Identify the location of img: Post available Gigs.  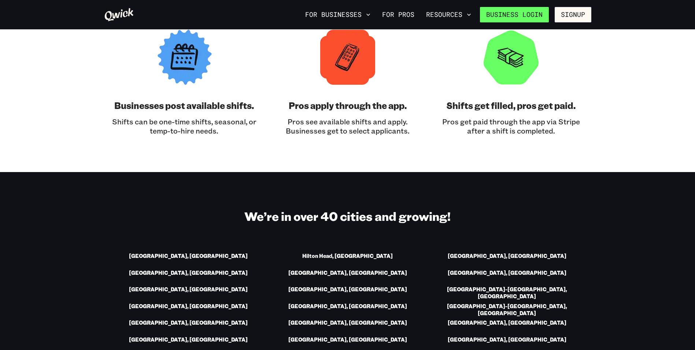
(184, 57).